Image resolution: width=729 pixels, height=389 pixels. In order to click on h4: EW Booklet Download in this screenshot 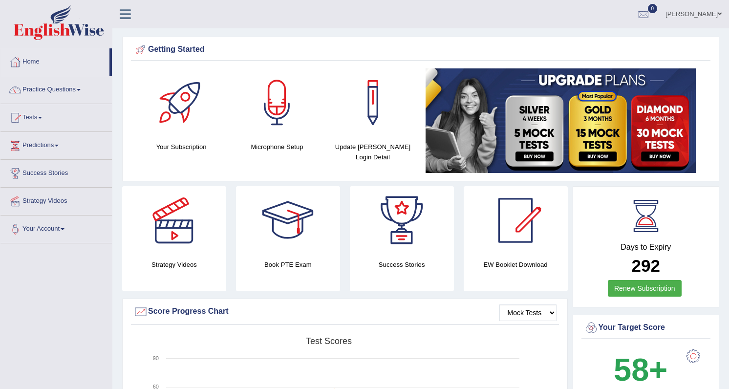, I will do `click(516, 264)`.